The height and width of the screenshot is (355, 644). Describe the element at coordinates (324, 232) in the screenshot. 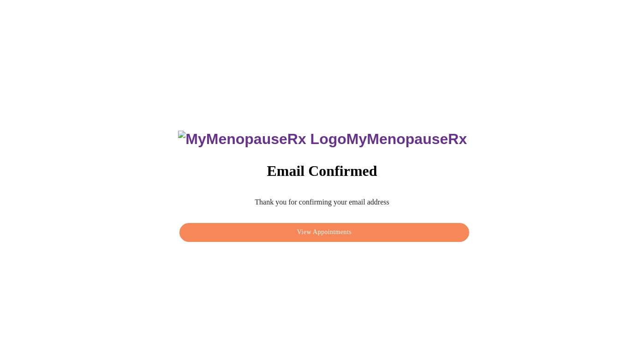

I see `span: View Appointments` at that location.